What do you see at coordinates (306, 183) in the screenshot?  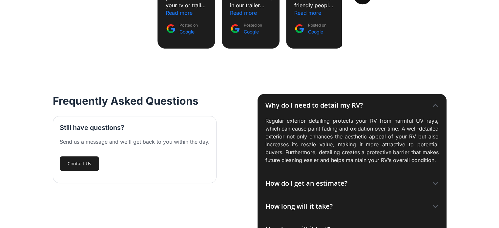 I see `div: How do I get an estimate?` at bounding box center [306, 183].